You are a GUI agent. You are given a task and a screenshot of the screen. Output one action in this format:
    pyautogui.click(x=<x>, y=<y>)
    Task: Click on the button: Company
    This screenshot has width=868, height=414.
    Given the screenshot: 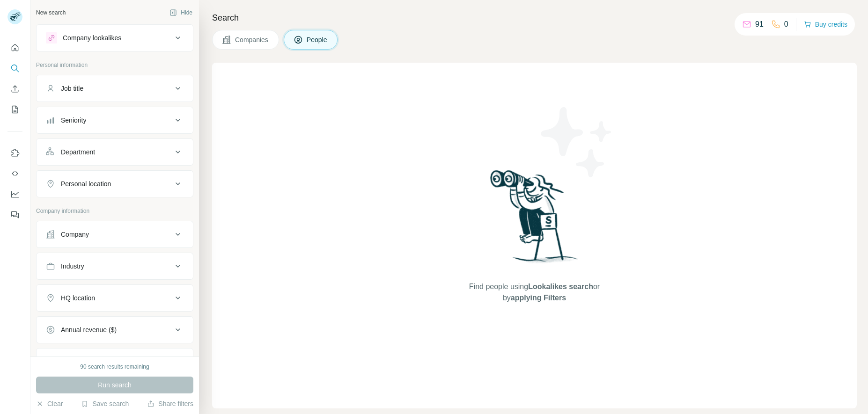 What is the action you would take?
    pyautogui.click(x=115, y=234)
    